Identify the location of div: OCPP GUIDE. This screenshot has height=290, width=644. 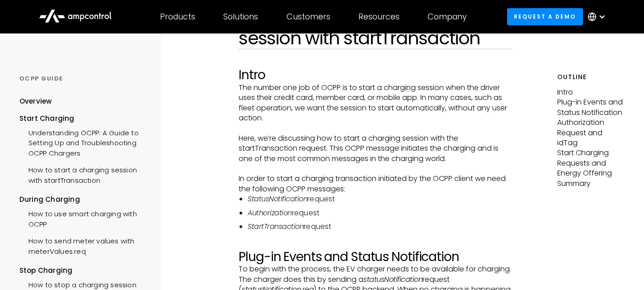
(83, 78).